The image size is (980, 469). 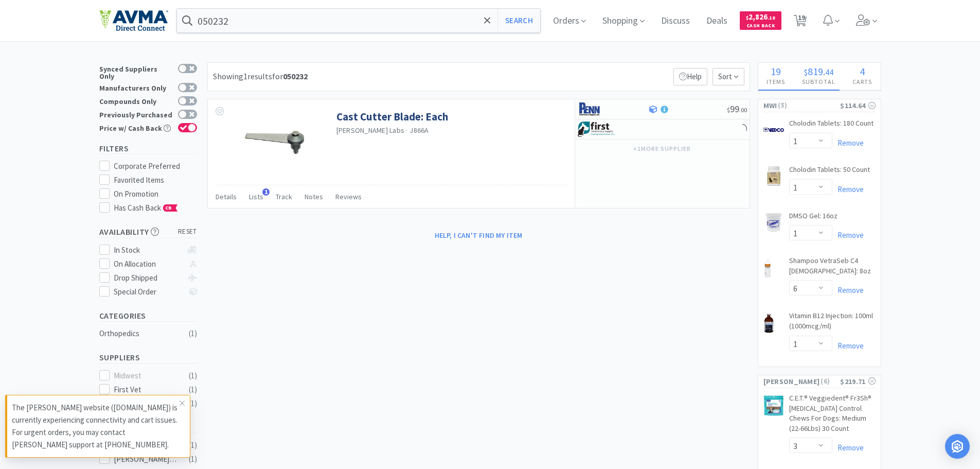 I want to click on img: 0b4f3b0d740647f586034a27005a9f77_410467.png, so click(x=768, y=268).